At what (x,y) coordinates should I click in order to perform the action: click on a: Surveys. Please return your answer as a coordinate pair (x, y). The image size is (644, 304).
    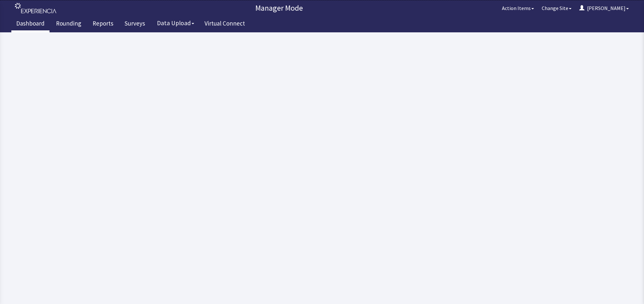
    Looking at the image, I should click on (135, 24).